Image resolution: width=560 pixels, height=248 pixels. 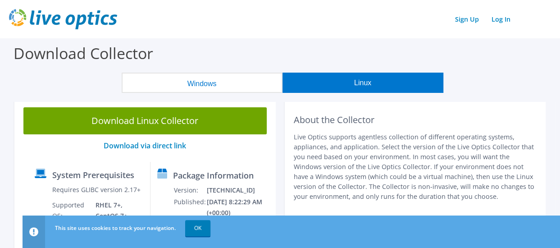 What do you see at coordinates (202, 82) in the screenshot?
I see `button: Windows` at bounding box center [202, 82].